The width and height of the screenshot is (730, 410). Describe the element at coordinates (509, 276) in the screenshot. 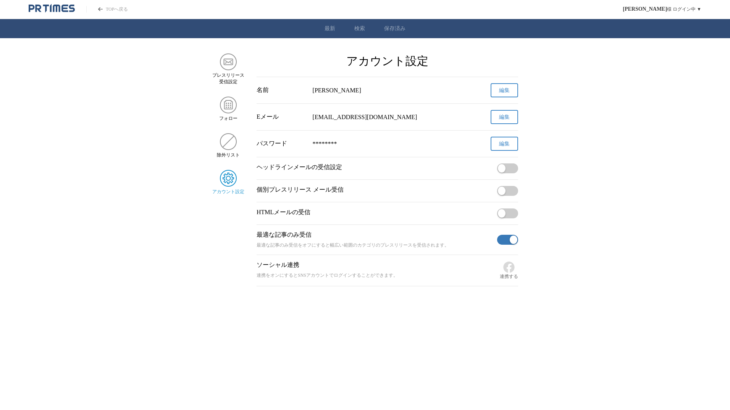

I see `span: 連携する` at that location.